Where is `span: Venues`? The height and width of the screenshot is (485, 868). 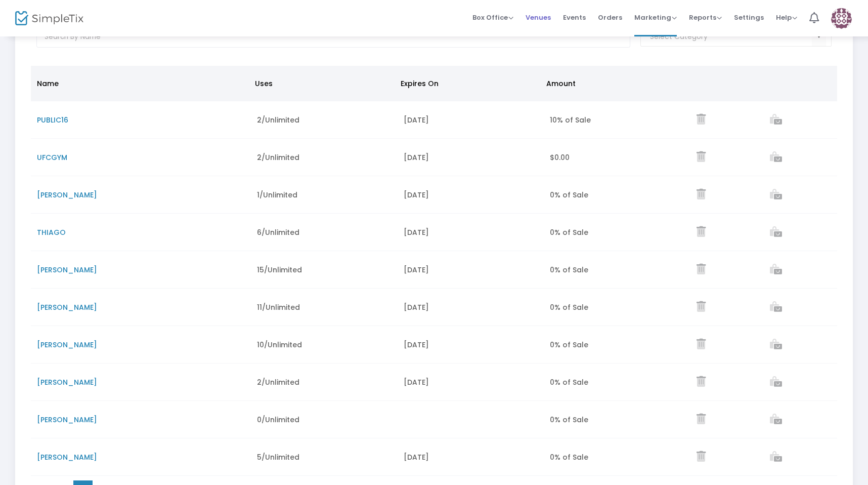
span: Venues is located at coordinates (538, 17).